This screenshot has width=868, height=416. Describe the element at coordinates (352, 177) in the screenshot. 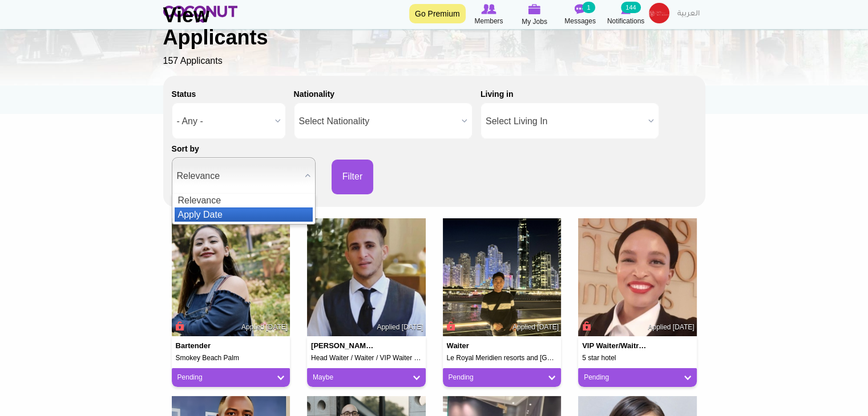

I see `button: Filter` at that location.